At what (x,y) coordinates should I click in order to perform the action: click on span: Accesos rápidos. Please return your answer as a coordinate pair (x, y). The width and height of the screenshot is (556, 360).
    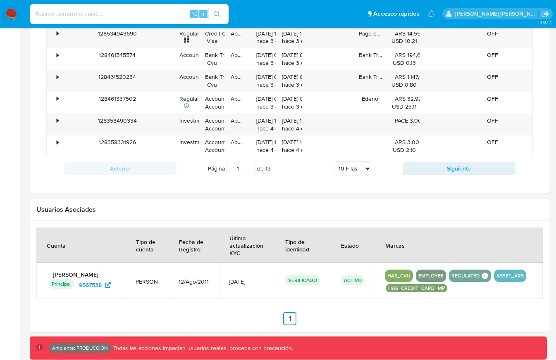
    Looking at the image, I should click on (396, 14).